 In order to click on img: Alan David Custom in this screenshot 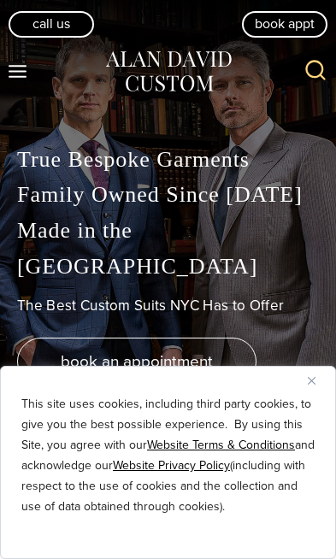, I will do `click(168, 72)`.